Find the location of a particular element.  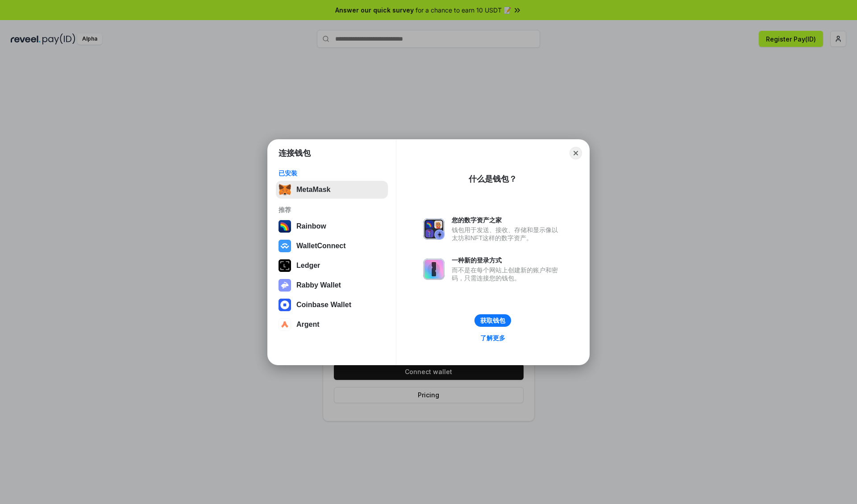

button: Rainbow is located at coordinates (332, 226).